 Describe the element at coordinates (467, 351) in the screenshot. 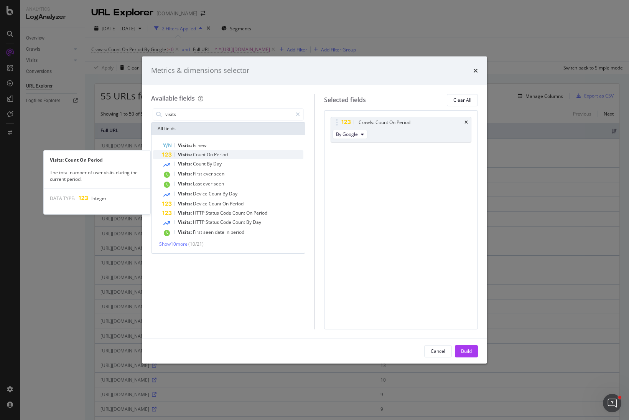

I see `div: Build` at that location.